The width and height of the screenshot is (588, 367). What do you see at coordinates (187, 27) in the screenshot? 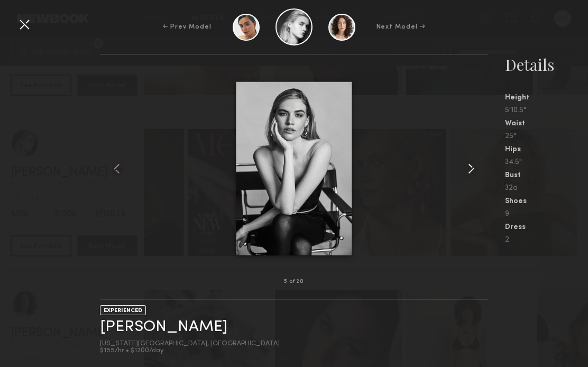
I see `div: ← Prev Model` at bounding box center [187, 27].